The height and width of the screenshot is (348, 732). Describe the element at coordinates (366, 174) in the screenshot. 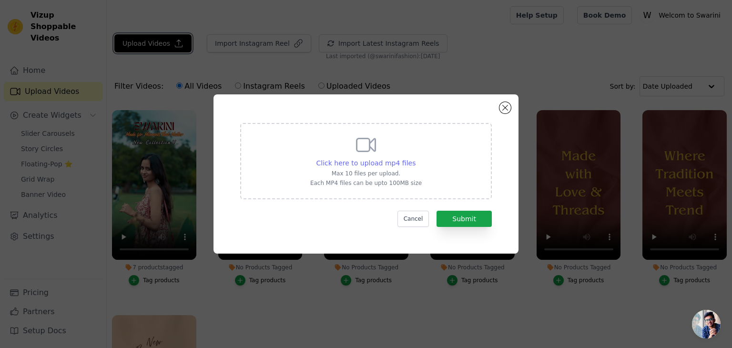

I see `p: Max 10 files per upload.` at that location.